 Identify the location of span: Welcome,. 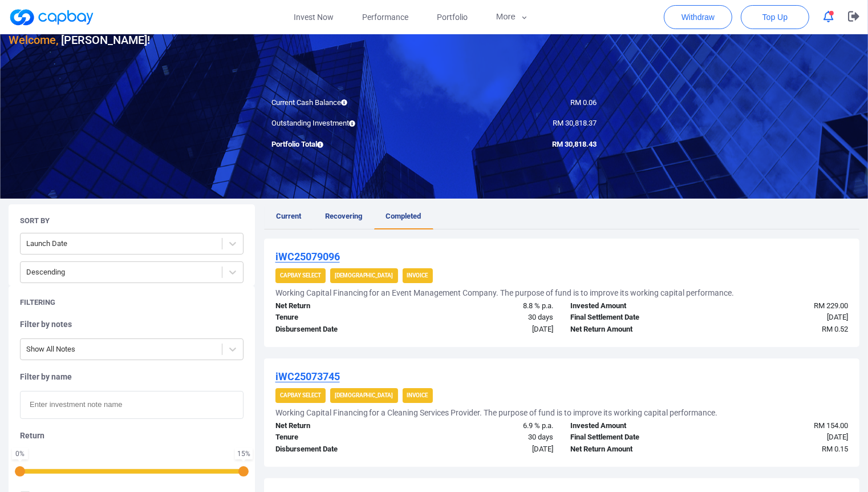
(33, 40).